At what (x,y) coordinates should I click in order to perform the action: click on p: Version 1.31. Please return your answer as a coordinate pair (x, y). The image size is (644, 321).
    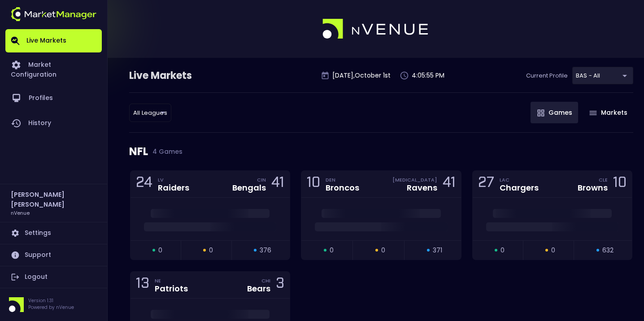
    Looking at the image, I should click on (51, 300).